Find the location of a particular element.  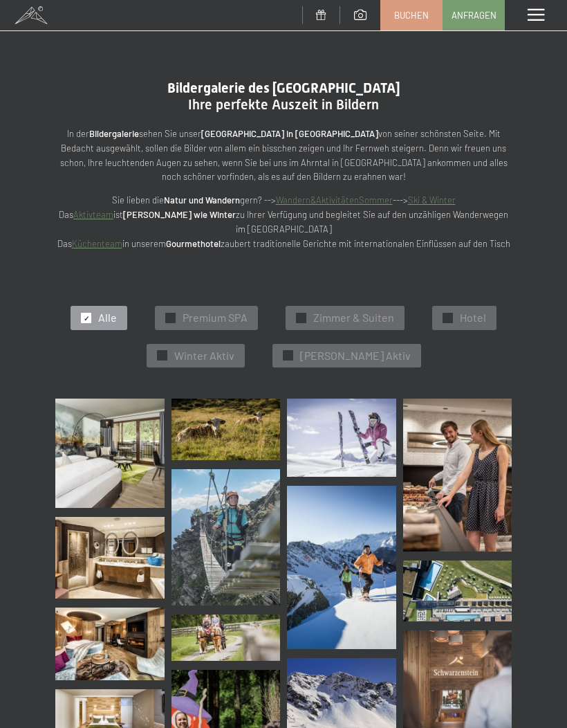

span: Zimmer & Suiten is located at coordinates (354, 318).